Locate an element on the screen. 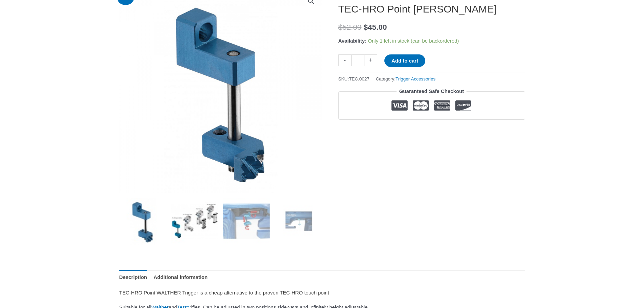 The height and width of the screenshot is (308, 644). img: TEC-HRO Point WALTHER Trigger - Image 4 is located at coordinates (299, 221).